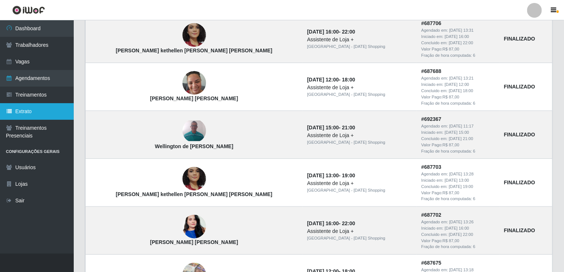 This screenshot has height=272, width=564. Describe the element at coordinates (431, 263) in the screenshot. I see `strong: # 687675` at that location.